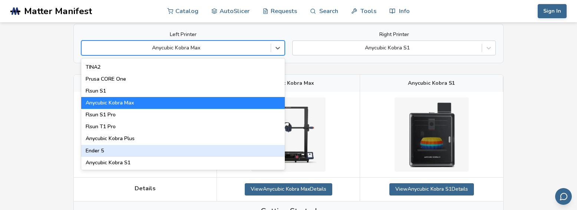 Image resolution: width=577 pixels, height=210 pixels. I want to click on button: Sign In, so click(553, 11).